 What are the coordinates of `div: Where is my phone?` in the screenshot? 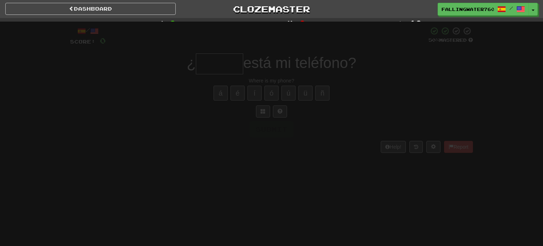 It's located at (272, 81).